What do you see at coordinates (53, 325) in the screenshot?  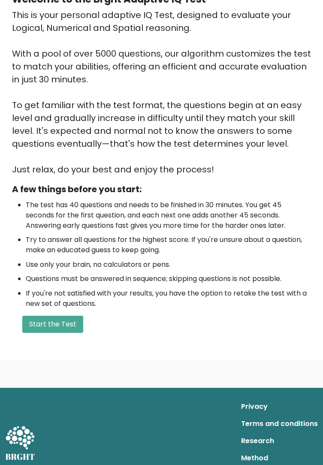 I see `button: Start the Test` at bounding box center [53, 325].